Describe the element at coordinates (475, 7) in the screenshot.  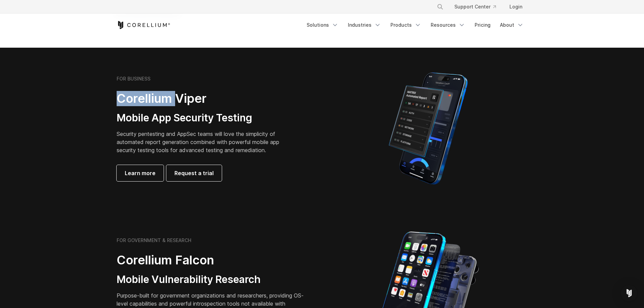
I see `a: Support Center` at that location.